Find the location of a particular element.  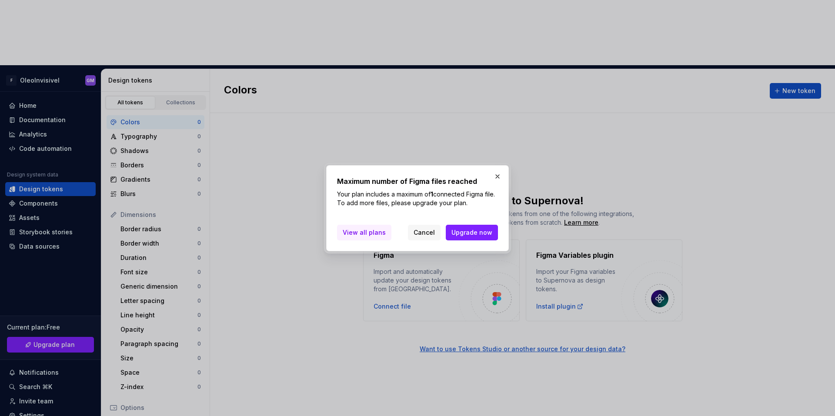

span: View all plans is located at coordinates (364, 233).